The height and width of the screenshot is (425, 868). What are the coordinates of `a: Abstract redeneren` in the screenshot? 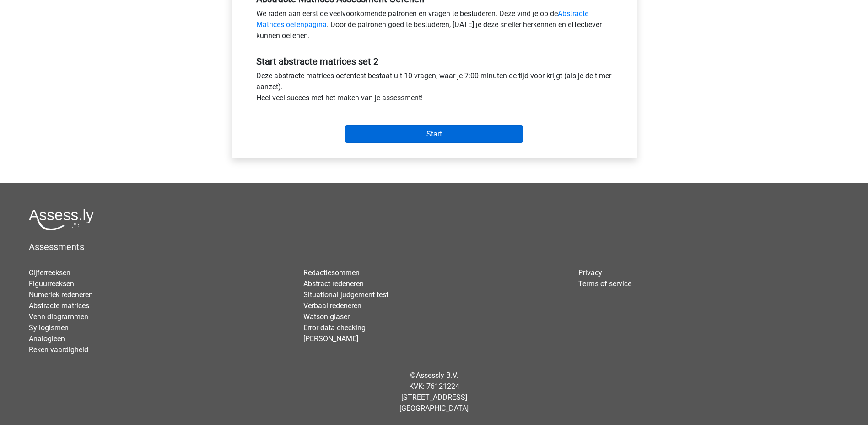 It's located at (334, 283).